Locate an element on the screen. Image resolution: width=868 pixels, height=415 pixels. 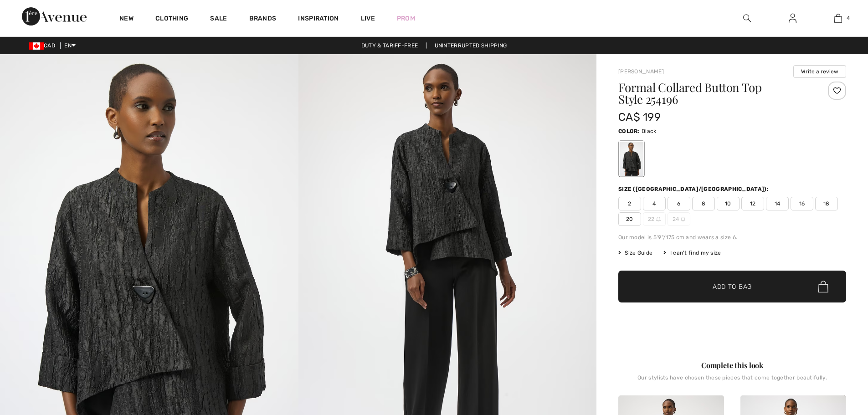
span: 2 is located at coordinates (630, 203).